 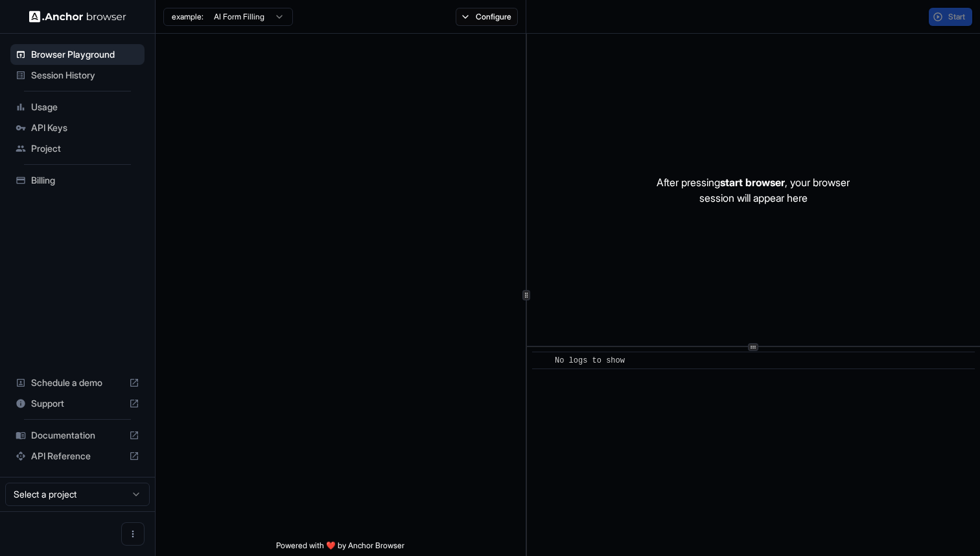 What do you see at coordinates (753, 190) in the screenshot?
I see `p: After pressing , your browser session will appear here` at bounding box center [753, 190].